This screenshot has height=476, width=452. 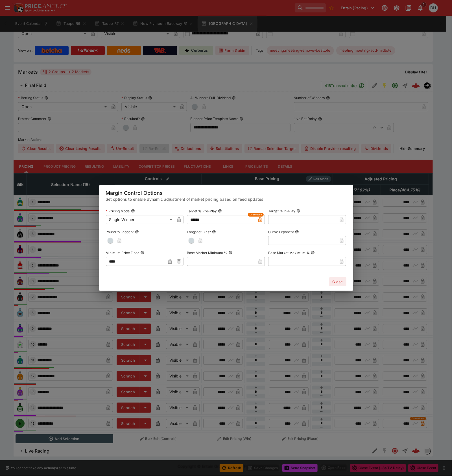 What do you see at coordinates (133, 211) in the screenshot?
I see `button: Pricing Mode` at bounding box center [133, 211].